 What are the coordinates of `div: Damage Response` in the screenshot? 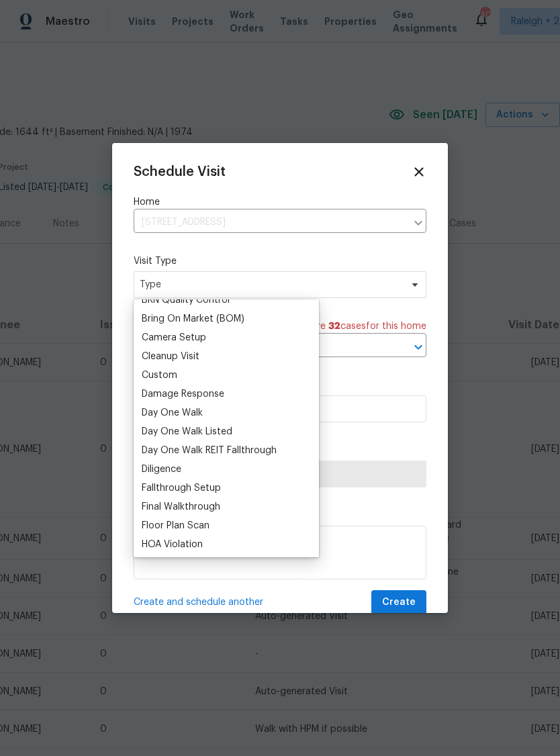 It's located at (183, 394).